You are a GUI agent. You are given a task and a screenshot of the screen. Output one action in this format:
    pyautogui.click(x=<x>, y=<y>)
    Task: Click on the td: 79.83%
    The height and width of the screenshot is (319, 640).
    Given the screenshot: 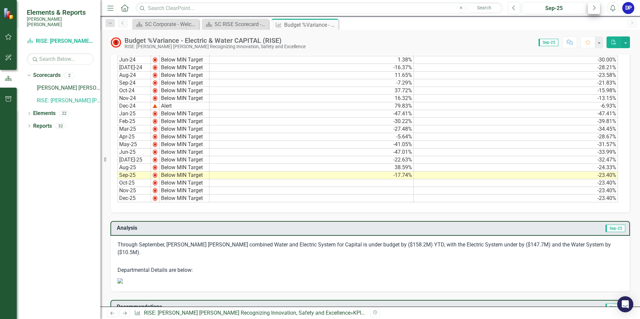 What is the action you would take?
    pyautogui.click(x=312, y=106)
    